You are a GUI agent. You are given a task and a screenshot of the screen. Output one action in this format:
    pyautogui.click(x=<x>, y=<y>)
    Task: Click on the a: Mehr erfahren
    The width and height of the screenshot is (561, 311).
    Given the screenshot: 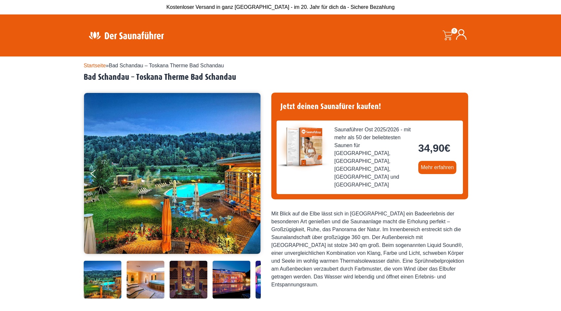 What is the action you would take?
    pyautogui.click(x=437, y=167)
    